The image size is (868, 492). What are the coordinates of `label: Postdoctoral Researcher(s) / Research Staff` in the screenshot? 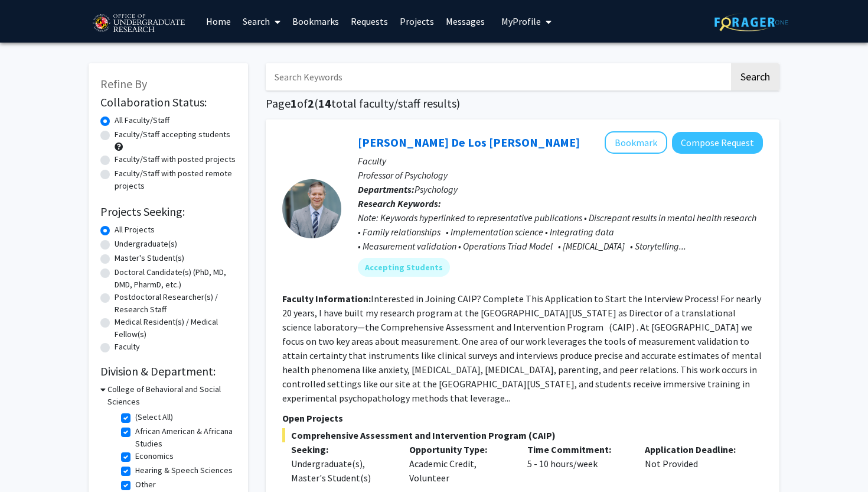 It's located at (175, 303).